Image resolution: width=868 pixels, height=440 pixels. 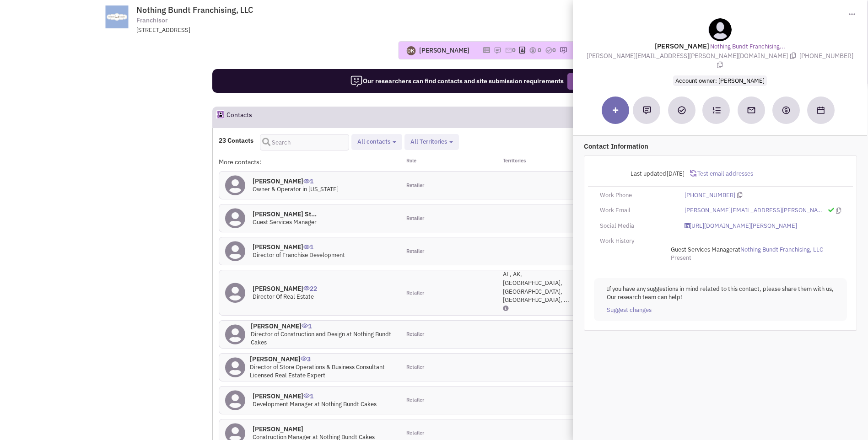 I want to click on p: Contact Information, so click(x=720, y=146).